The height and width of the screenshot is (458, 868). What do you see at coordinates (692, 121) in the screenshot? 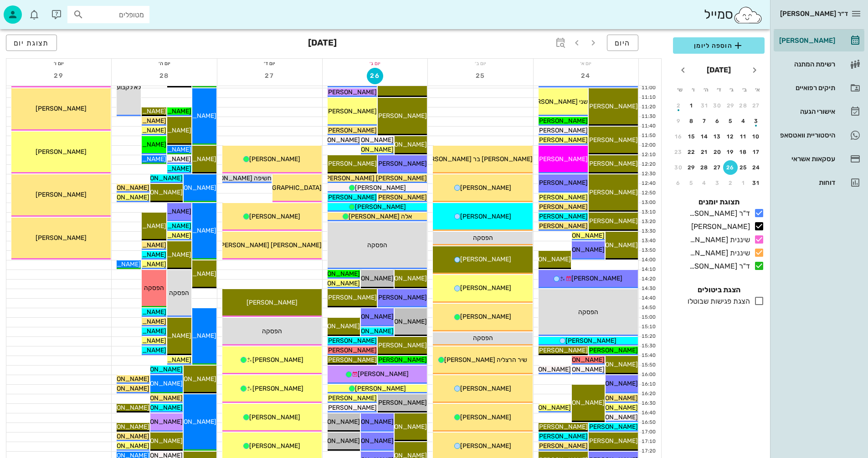
I see `div: 8` at bounding box center [692, 121].